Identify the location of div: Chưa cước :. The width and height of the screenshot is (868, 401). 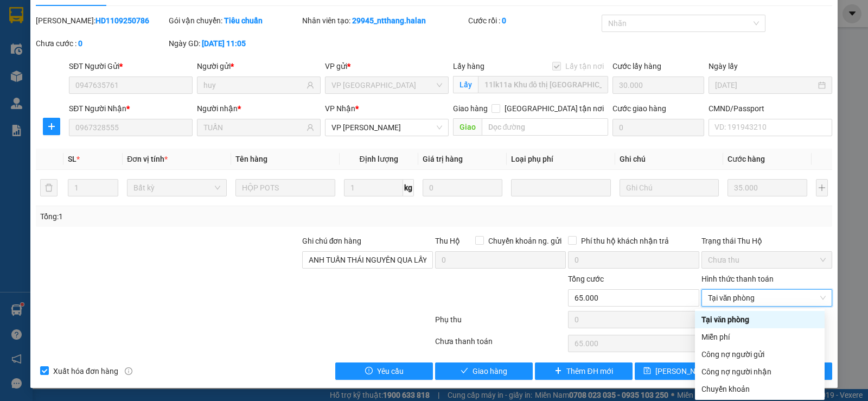
(101, 43).